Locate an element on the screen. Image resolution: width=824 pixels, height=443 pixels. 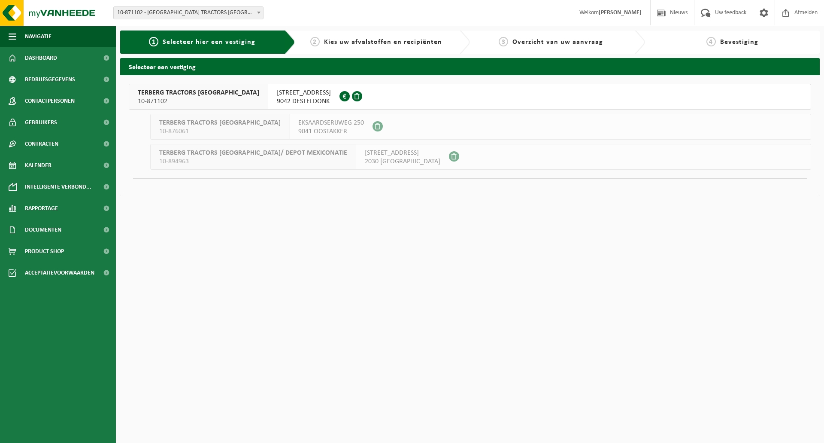
span: Overzicht van uw aanvraag is located at coordinates (558, 42).